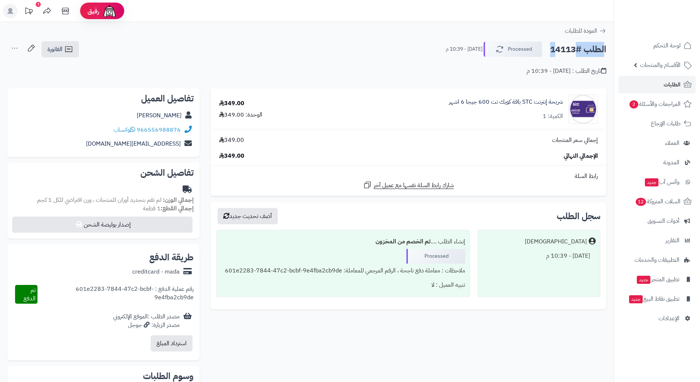 This screenshot has height=382, width=700. I want to click on span: 12, so click(641, 202).